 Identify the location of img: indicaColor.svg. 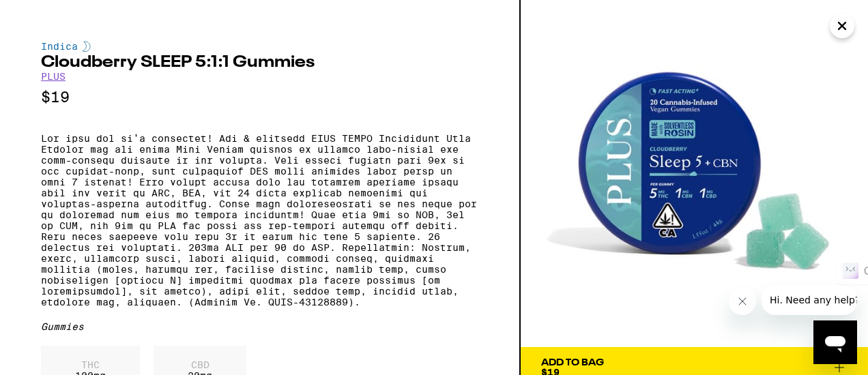
(87, 47).